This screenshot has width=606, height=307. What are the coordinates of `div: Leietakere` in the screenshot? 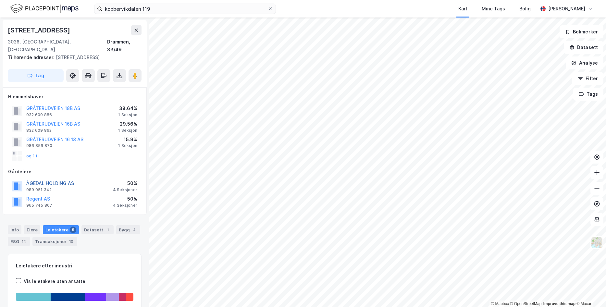 It's located at (61, 230).